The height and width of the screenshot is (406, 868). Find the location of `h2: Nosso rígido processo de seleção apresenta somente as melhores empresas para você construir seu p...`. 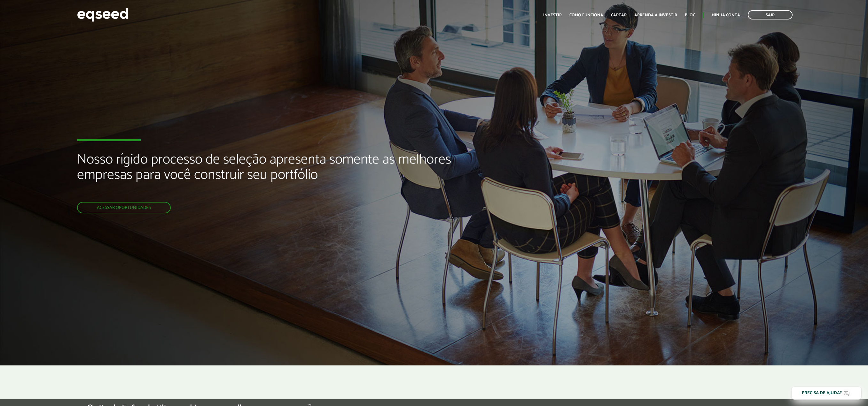

h2: Nosso rígido processo de seleção apresenta somente as melhores empresas para você construir seu p... is located at coordinates (289, 177).